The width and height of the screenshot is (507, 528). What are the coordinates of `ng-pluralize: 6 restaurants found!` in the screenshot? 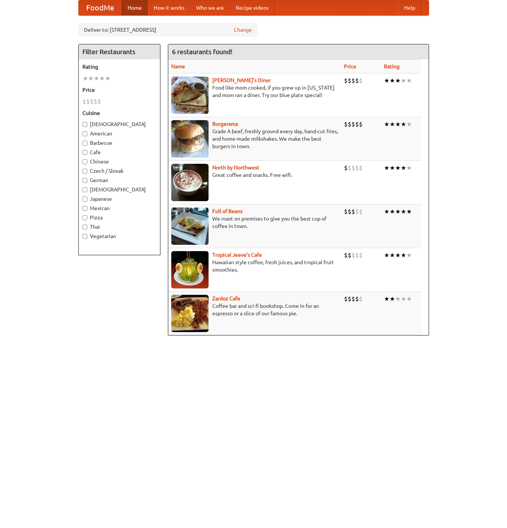 It's located at (202, 52).